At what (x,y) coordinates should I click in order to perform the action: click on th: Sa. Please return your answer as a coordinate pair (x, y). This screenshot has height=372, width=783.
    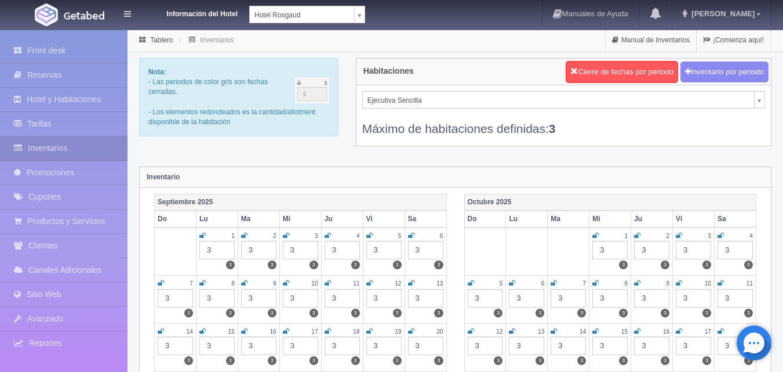
    Looking at the image, I should click on (426, 219).